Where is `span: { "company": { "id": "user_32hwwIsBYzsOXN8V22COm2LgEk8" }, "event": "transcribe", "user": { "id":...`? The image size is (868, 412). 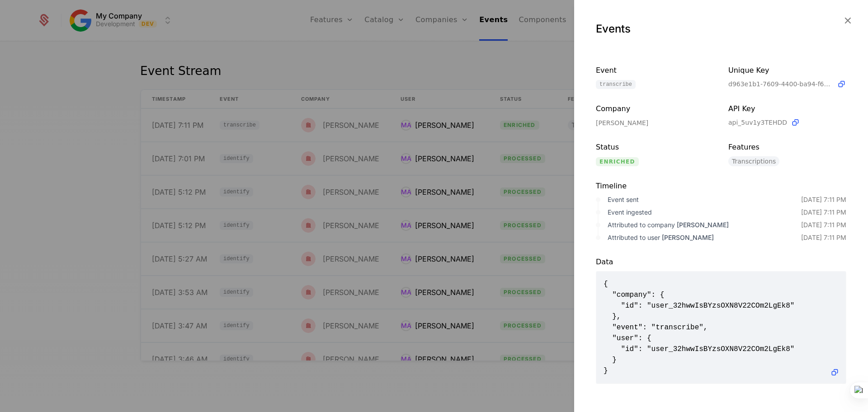
span: { "company": { "id": "user_32hwwIsBYzsOXN8V22COm2LgEk8" }, "event": "transcribe", "user": { "id":... is located at coordinates (721, 328).